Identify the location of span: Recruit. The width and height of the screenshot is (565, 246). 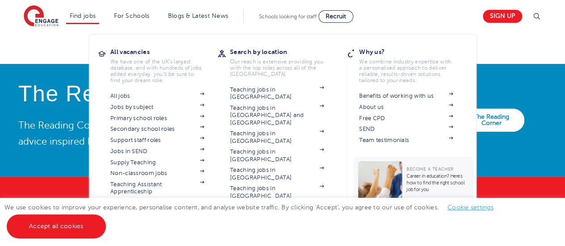
(336, 16).